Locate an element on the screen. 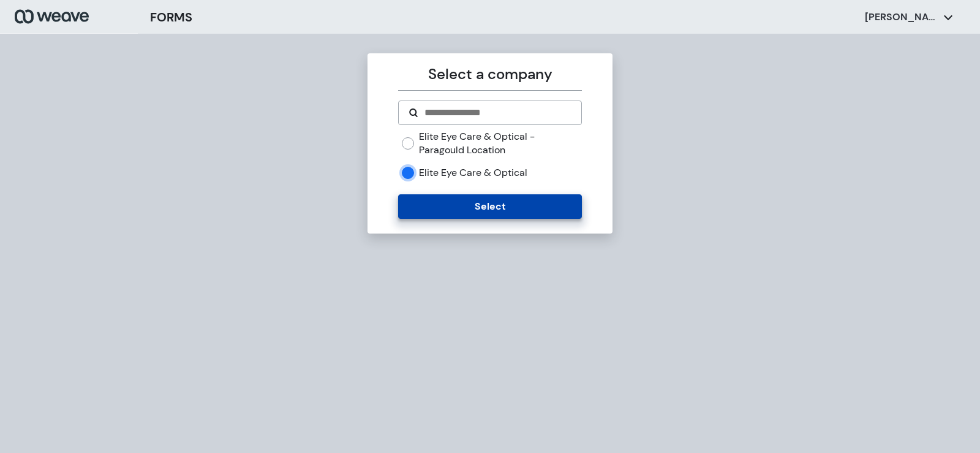 The width and height of the screenshot is (980, 453). h3: FORMS is located at coordinates (171, 17).